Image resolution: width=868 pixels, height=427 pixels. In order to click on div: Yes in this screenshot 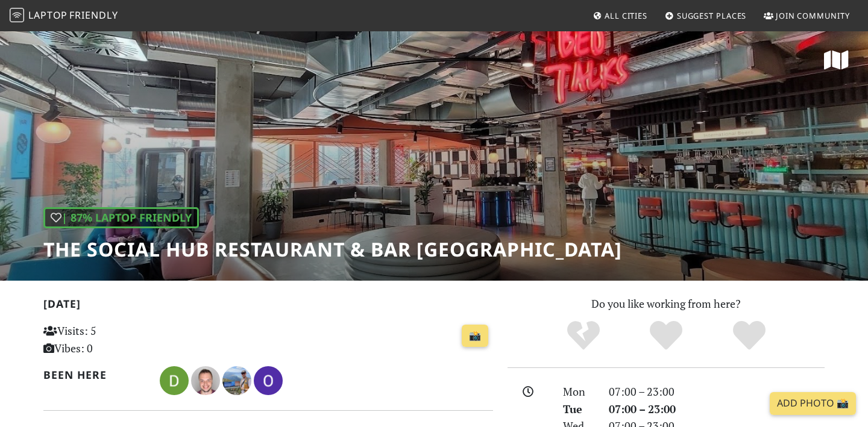, I will do `click(667, 336)`.